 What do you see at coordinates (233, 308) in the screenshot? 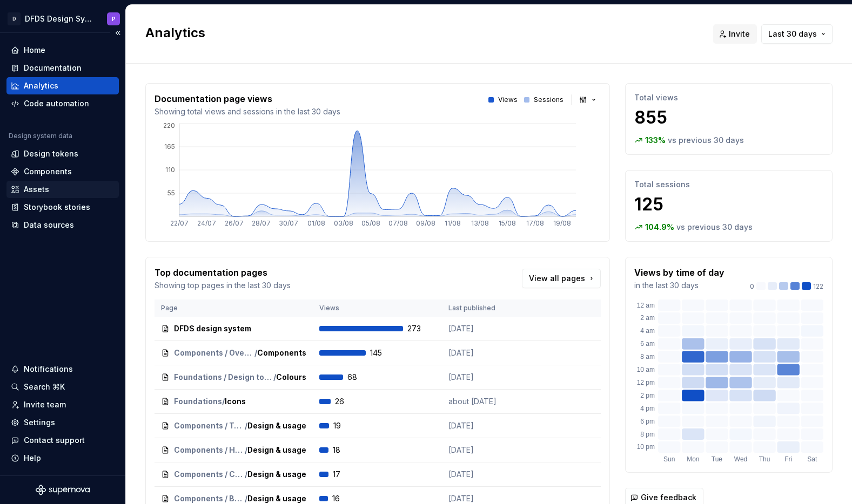
I see `th: Page` at bounding box center [233, 308].